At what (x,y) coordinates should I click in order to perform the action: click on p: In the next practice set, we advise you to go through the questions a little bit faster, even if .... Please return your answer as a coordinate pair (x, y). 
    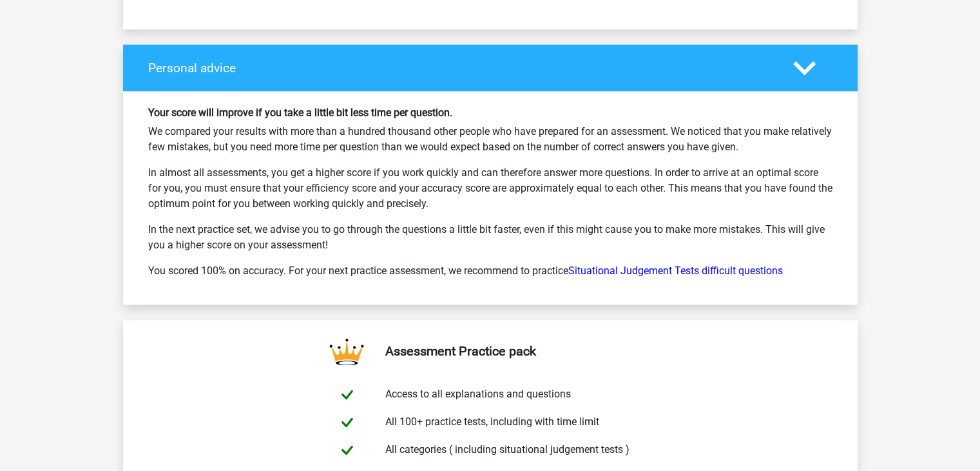
    Looking at the image, I should click on (490, 237).